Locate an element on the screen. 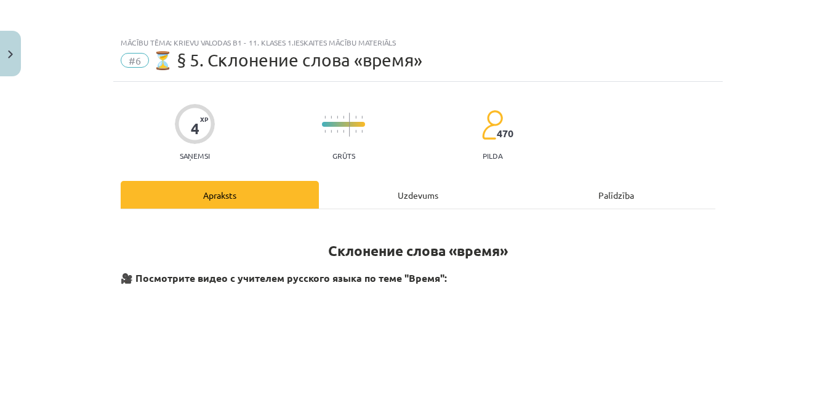 This screenshot has width=836, height=400. div: Mācību tēma: Krievu valodas b1 - 11. klases 1.ieskaites mācību materiāls is located at coordinates (418, 42).